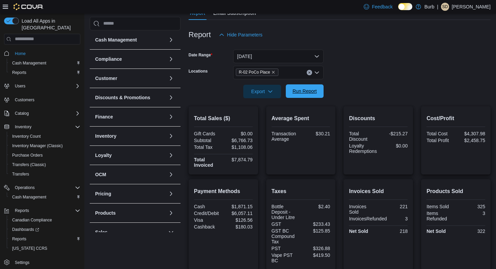  Describe the element at coordinates (393, 231) in the screenshot. I see `div: 218` at that location.